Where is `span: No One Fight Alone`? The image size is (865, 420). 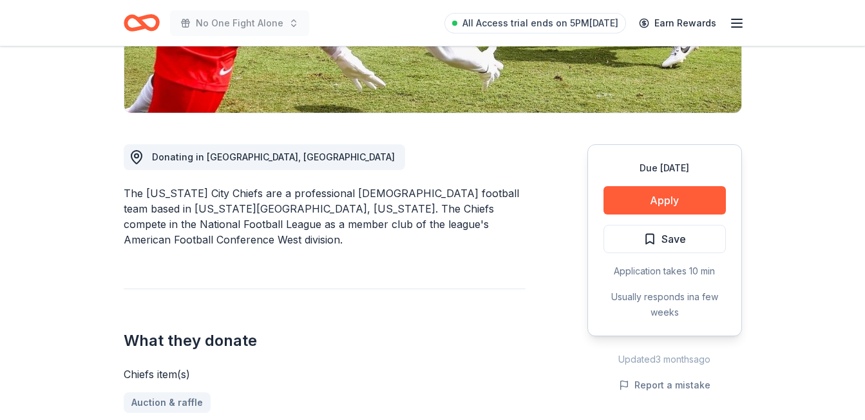
span: No One Fight Alone is located at coordinates (239, 23).